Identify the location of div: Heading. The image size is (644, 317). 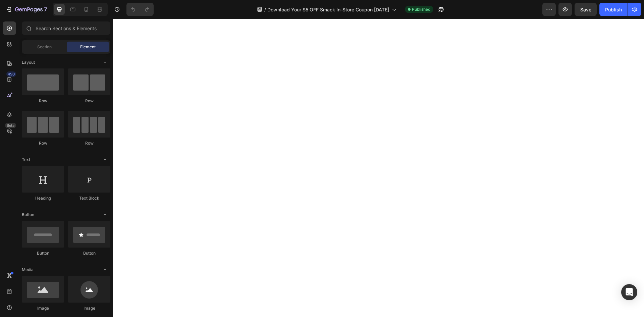
(43, 198).